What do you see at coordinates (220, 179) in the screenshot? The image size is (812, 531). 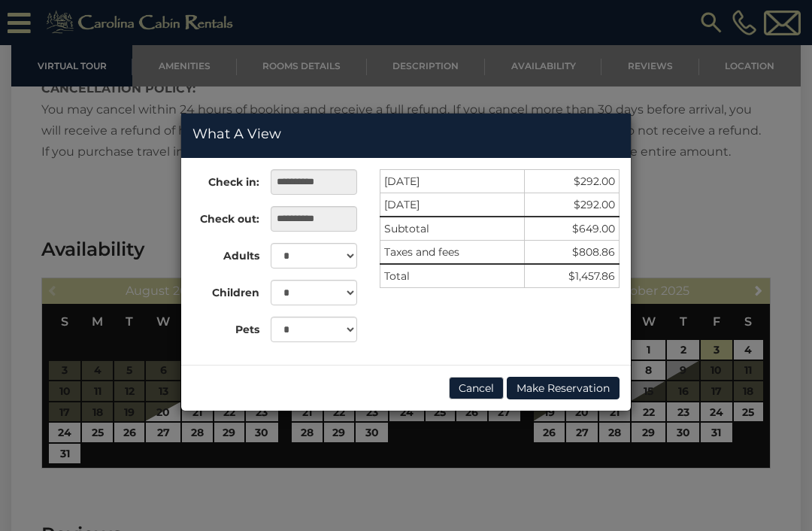 I see `label: Check in:` at bounding box center [220, 179].